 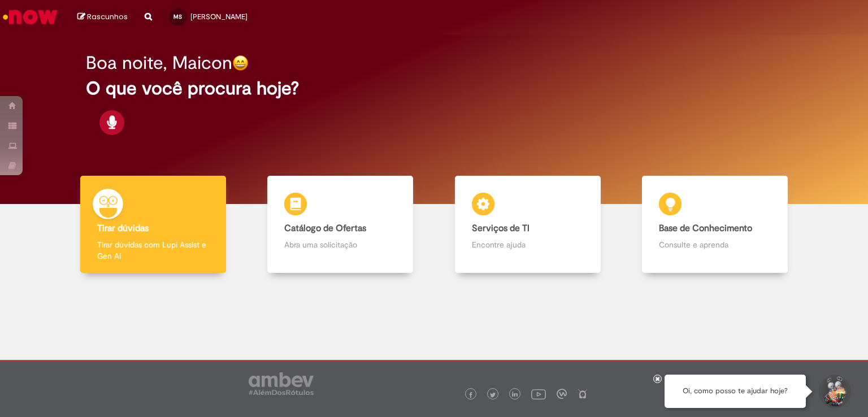 I want to click on div: Oi, como posso te ajudar hoje?, so click(x=735, y=391).